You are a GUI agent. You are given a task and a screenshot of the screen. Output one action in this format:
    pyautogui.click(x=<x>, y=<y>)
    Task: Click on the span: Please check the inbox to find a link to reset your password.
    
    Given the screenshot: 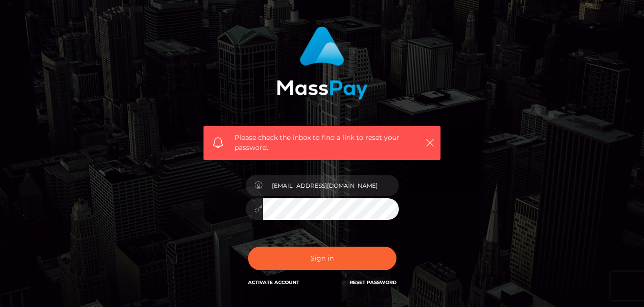 What is the action you would take?
    pyautogui.click(x=322, y=143)
    